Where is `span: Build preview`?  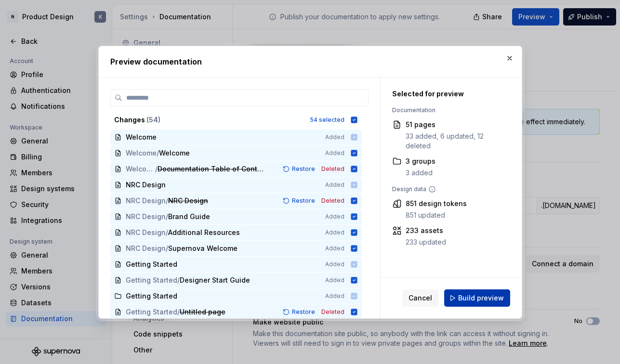
span: Build preview is located at coordinates (481, 298).